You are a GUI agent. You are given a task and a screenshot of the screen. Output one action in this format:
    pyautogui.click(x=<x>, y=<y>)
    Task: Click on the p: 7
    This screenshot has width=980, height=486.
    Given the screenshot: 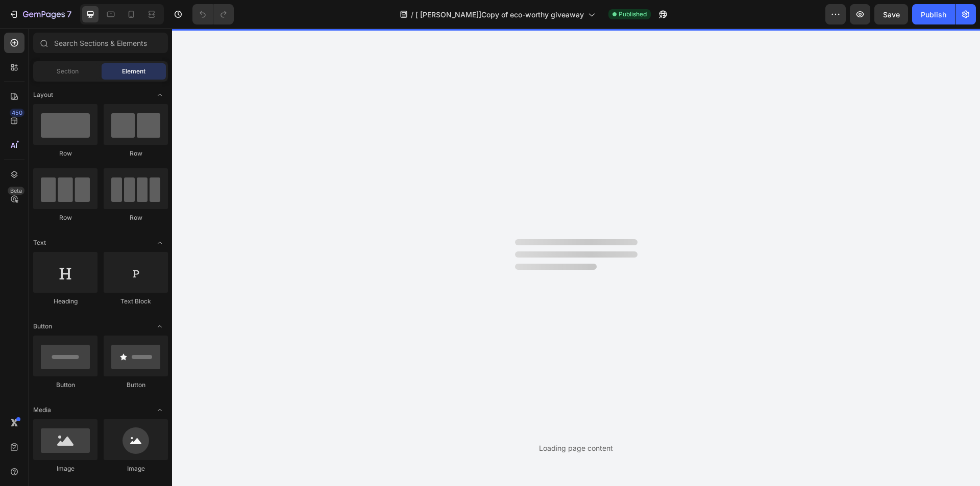 What is the action you would take?
    pyautogui.click(x=69, y=14)
    